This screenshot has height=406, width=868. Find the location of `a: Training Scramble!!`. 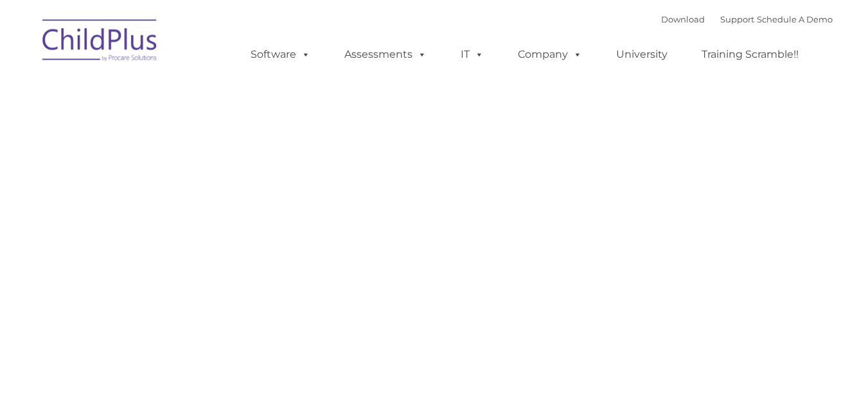

a: Training Scramble!! is located at coordinates (750, 55).